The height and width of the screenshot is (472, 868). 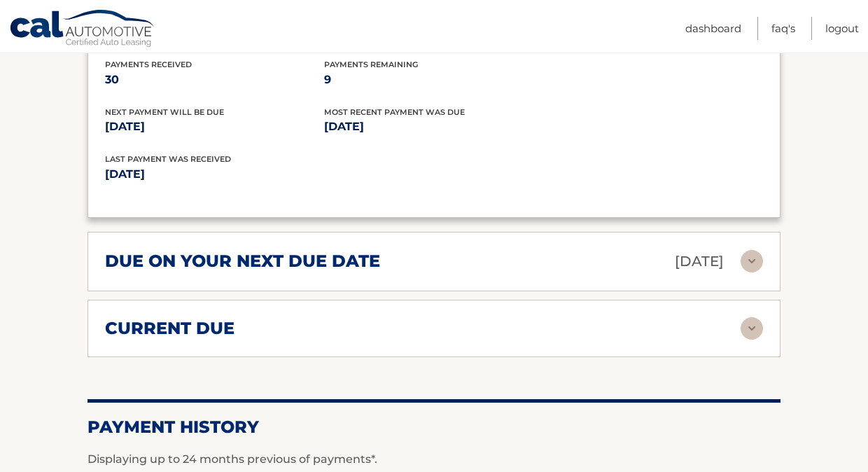 I want to click on h2: current due, so click(x=169, y=328).